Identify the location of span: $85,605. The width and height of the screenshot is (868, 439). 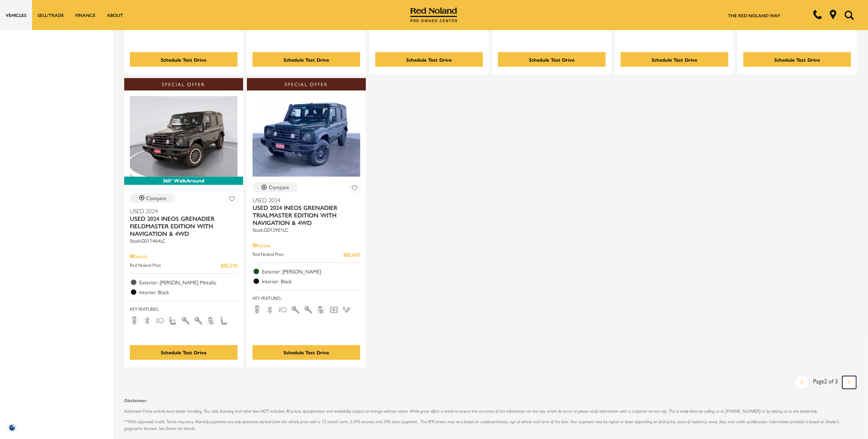
(352, 255).